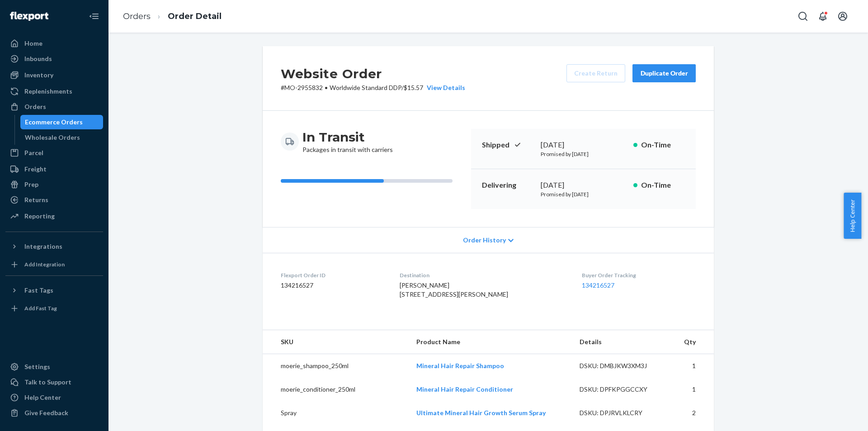  Describe the element at coordinates (465, 389) in the screenshot. I see `a: Mineral Hair Repair Conditioner` at that location.